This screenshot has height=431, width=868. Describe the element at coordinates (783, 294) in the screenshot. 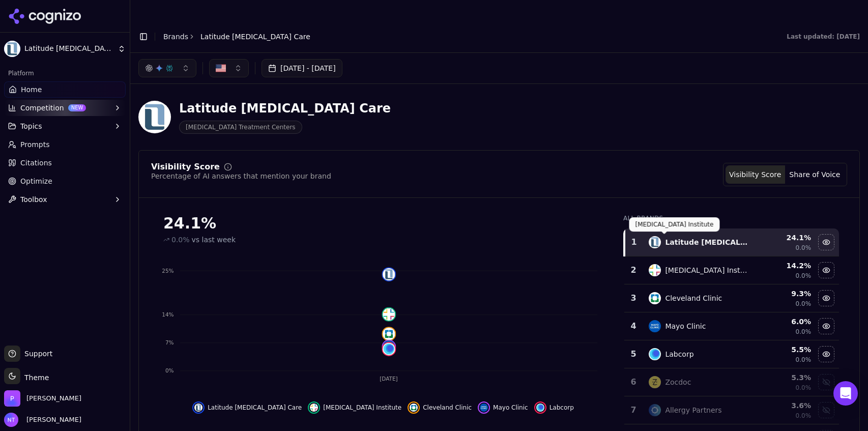

I see `div: 9.3 %` at that location.